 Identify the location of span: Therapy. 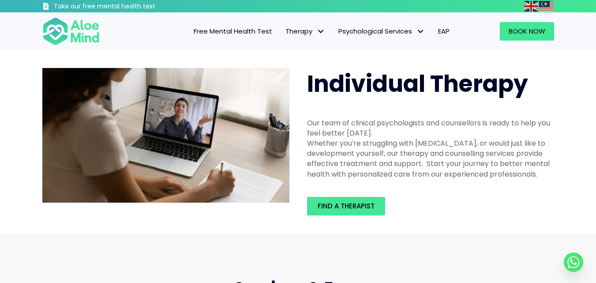
(305, 31).